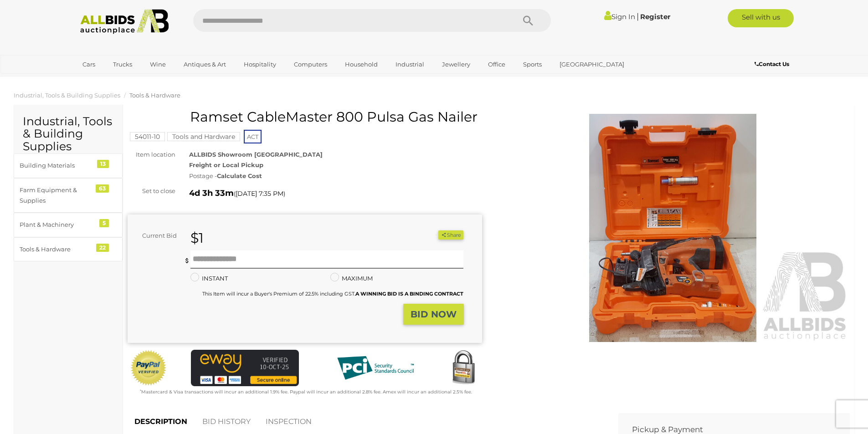 This screenshot has width=868, height=434. Describe the element at coordinates (336, 176) in the screenshot. I see `div: Postage -` at that location.